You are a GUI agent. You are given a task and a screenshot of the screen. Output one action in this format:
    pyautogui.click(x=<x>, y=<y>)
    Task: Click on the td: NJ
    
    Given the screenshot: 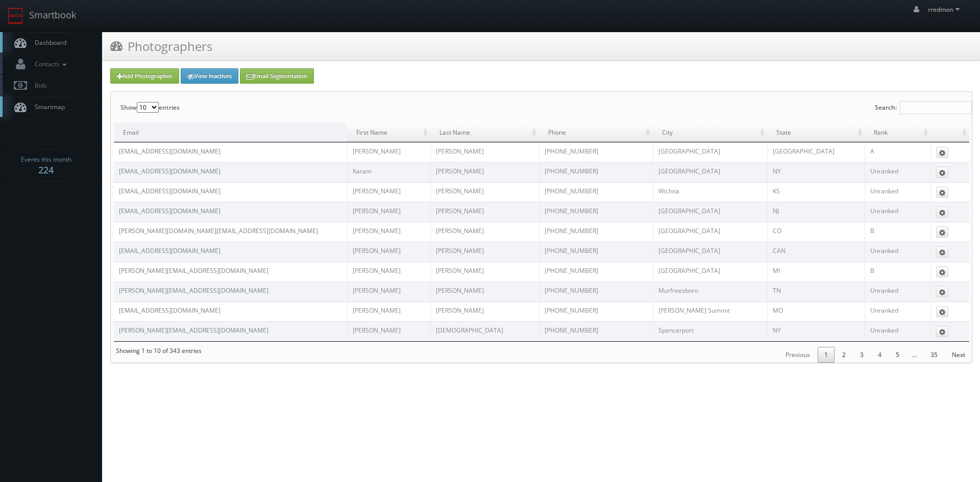 What is the action you would take?
    pyautogui.click(x=815, y=212)
    